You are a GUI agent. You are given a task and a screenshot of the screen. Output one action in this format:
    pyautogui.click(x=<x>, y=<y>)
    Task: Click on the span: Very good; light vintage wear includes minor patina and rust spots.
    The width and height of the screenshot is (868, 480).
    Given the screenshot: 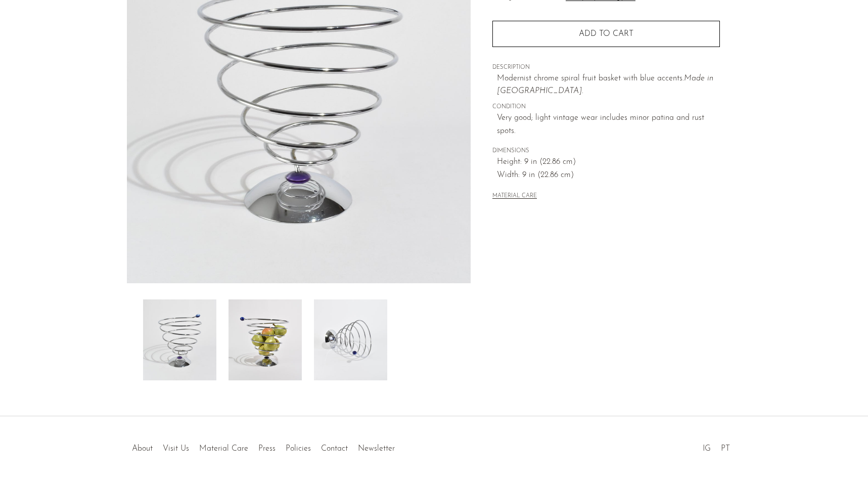 What is the action you would take?
    pyautogui.click(x=608, y=124)
    